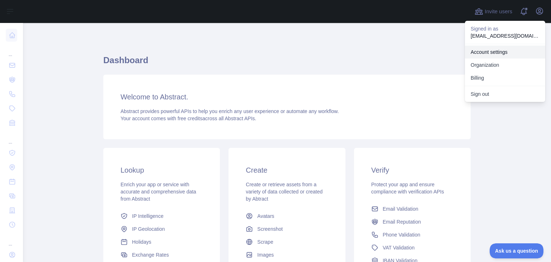 The image size is (551, 262). What do you see at coordinates (408, 188) in the screenshot?
I see `span: Protect your app and ensure compliance with verification APIs` at bounding box center [408, 188].